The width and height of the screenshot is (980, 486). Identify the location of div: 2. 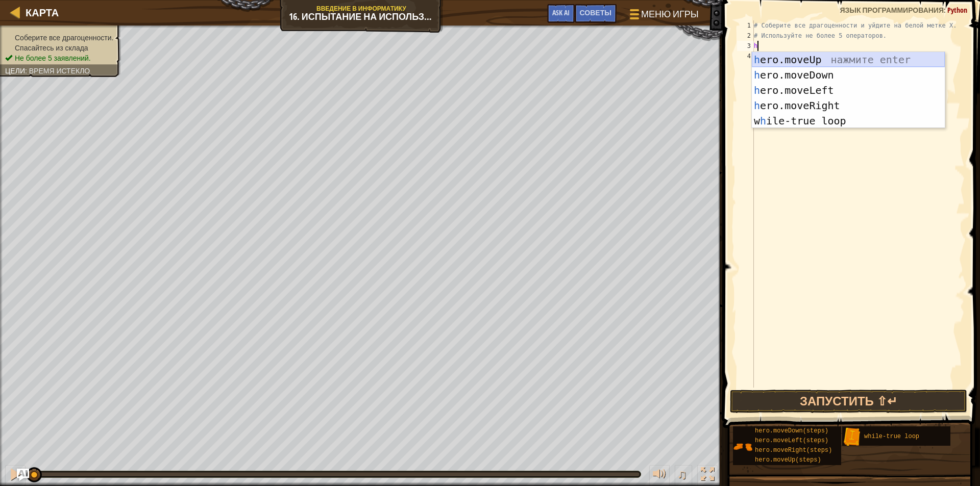
(745, 35).